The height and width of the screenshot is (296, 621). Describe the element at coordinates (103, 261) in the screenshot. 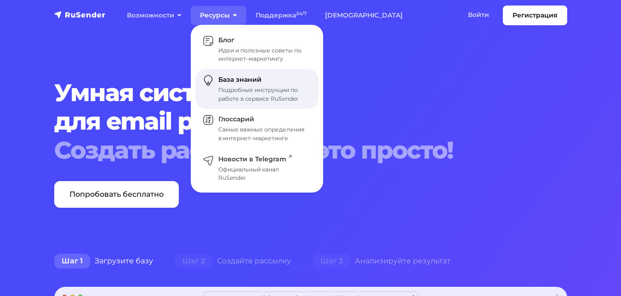

I see `div: Загрузите базу` at that location.